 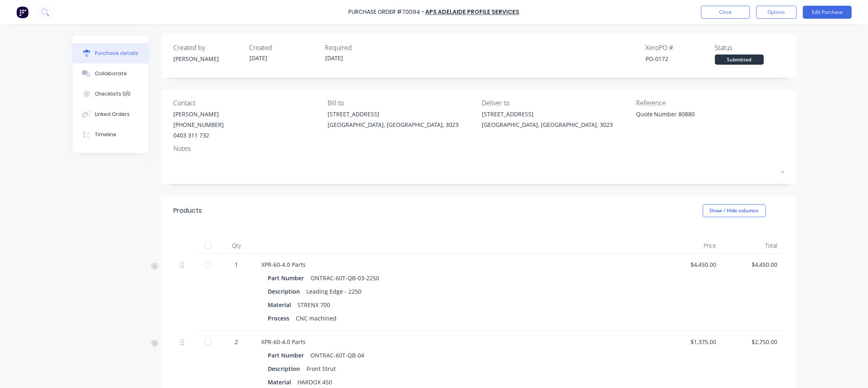 What do you see at coordinates (237, 264) in the screenshot?
I see `div: 1` at bounding box center [237, 264].